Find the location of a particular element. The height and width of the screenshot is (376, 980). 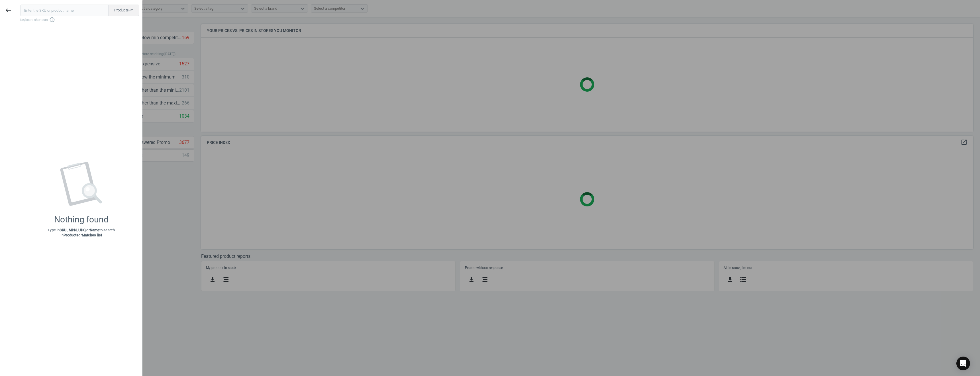

span: Products is located at coordinates (123, 10).